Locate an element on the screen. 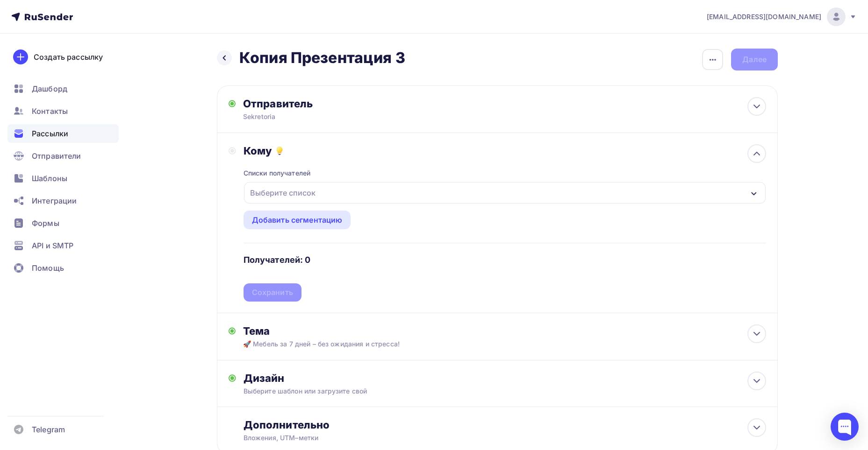 Image resolution: width=868 pixels, height=450 pixels. button: Выберите список is located at coordinates (505, 193).